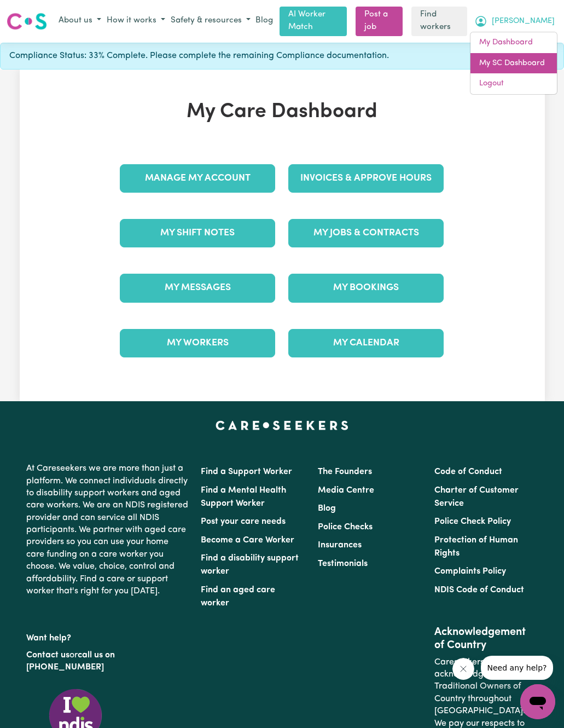 The width and height of the screenshot is (564, 728). I want to click on a: My Shift Notes, so click(197, 233).